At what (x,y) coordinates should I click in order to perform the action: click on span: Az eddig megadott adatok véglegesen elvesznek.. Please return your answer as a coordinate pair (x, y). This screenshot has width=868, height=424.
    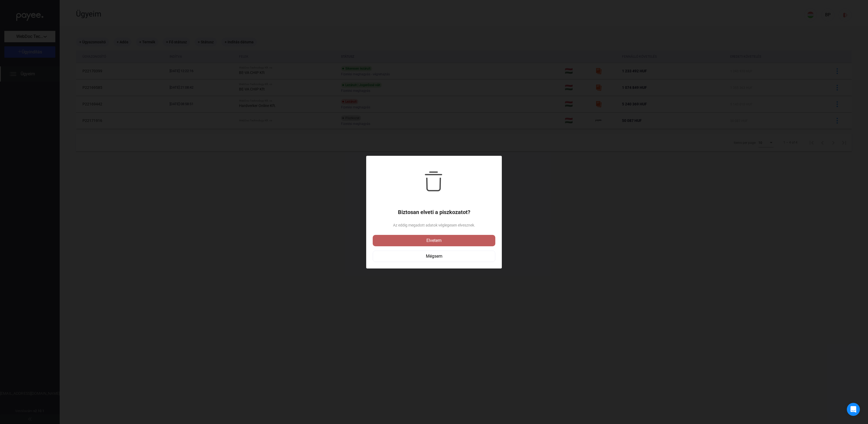
    Looking at the image, I should click on (434, 225).